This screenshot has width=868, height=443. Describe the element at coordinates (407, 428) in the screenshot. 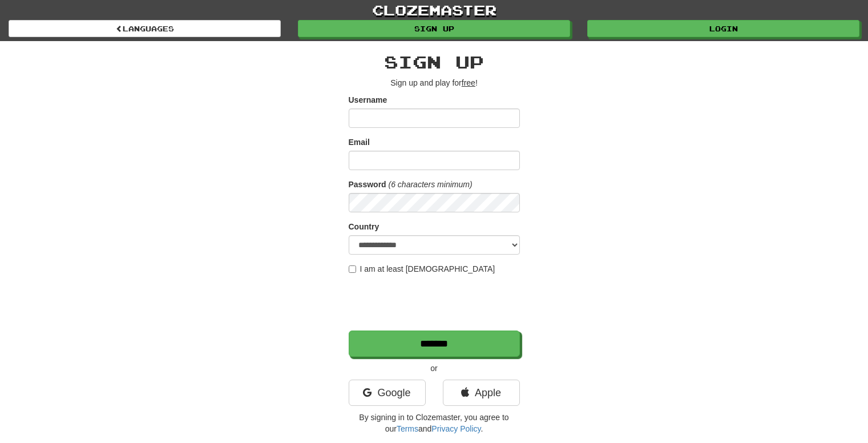

I see `a: Terms` at that location.